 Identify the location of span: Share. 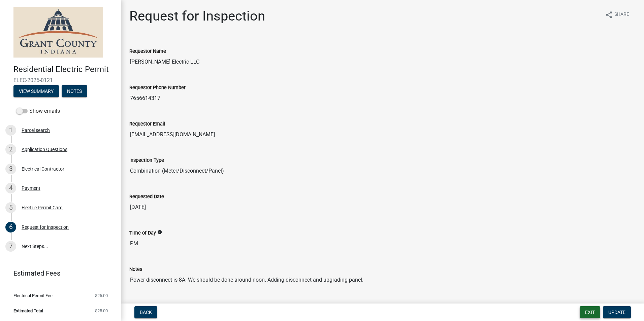
(622, 15).